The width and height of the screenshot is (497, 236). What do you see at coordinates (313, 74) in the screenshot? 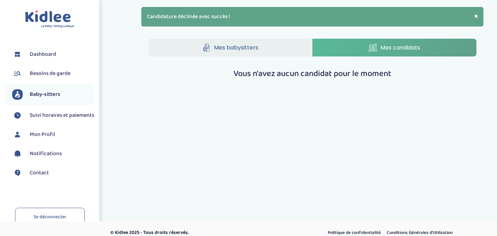
I see `p: Vous n'avez aucun candidat pour le moment` at bounding box center [313, 74].